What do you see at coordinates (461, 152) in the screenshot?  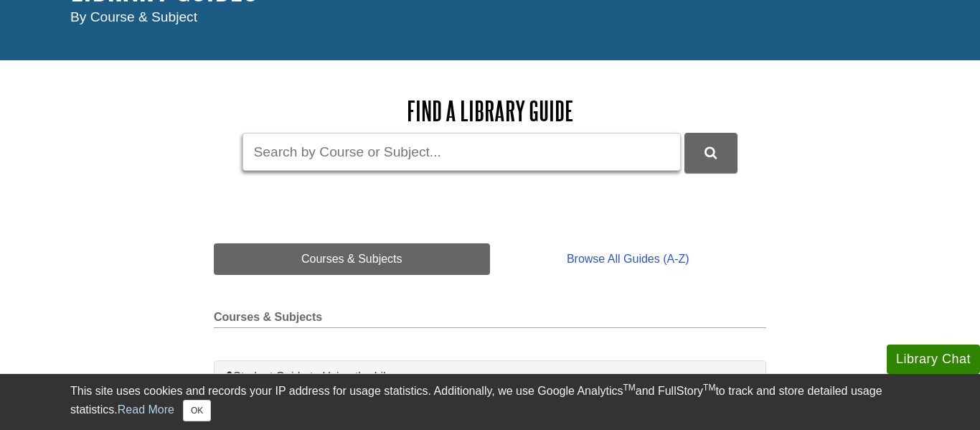 I see `input: Search by Course or Subject...` at bounding box center [461, 152].